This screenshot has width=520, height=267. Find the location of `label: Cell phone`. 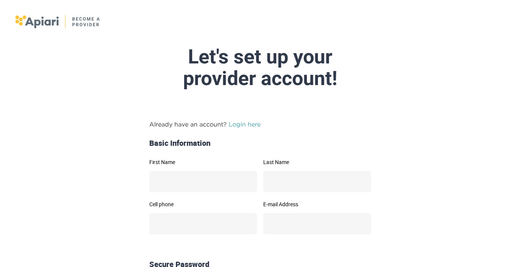

label: Cell phone is located at coordinates (203, 204).